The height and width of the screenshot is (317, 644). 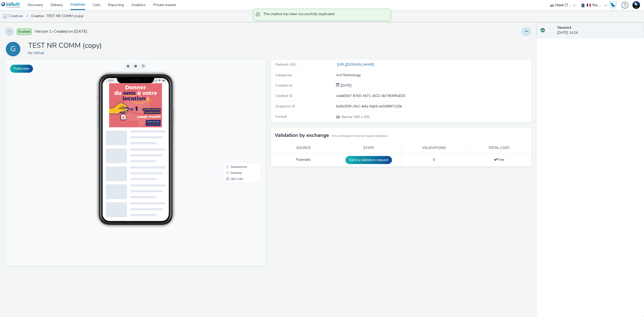 I want to click on span: for, so click(x=31, y=53).